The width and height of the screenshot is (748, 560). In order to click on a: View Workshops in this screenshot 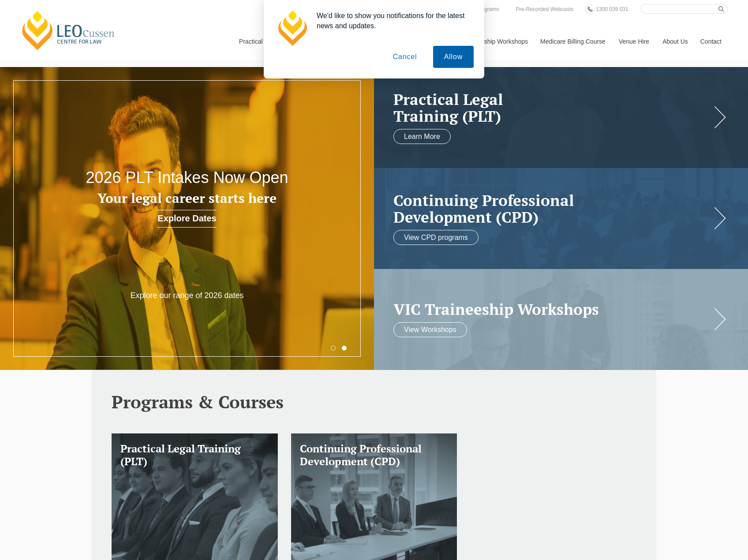, I will do `click(430, 329)`.